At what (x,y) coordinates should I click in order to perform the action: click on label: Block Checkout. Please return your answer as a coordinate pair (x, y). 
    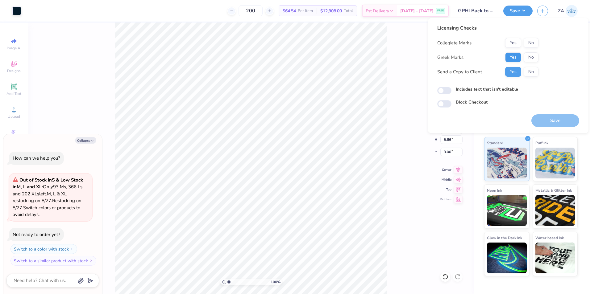
    Looking at the image, I should click on (471, 102).